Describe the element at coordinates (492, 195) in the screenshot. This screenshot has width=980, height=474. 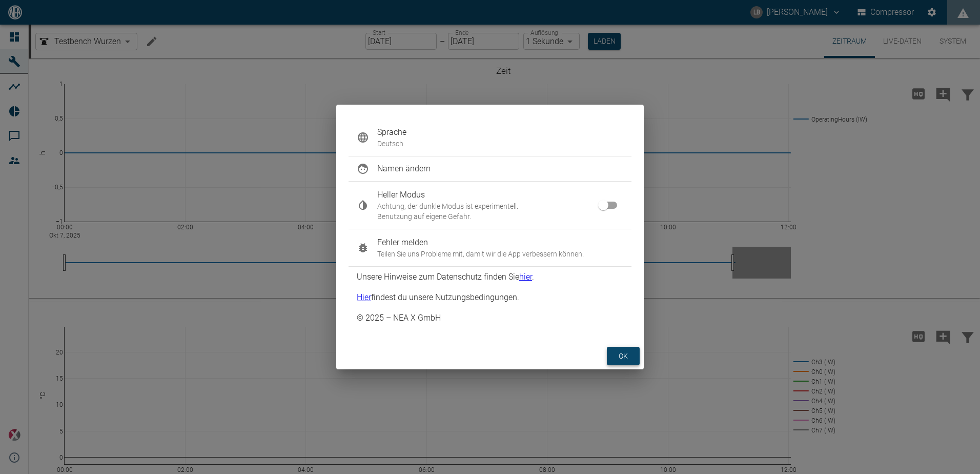
I see `span: Heller Modus` at that location.